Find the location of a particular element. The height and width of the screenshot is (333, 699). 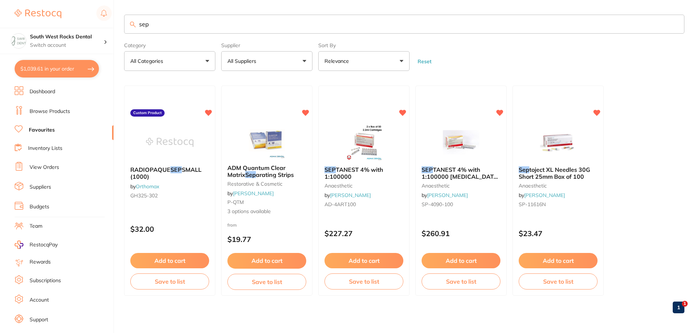

img: RADIOPAQUE SEP SMALL (1000) is located at coordinates (170, 142).